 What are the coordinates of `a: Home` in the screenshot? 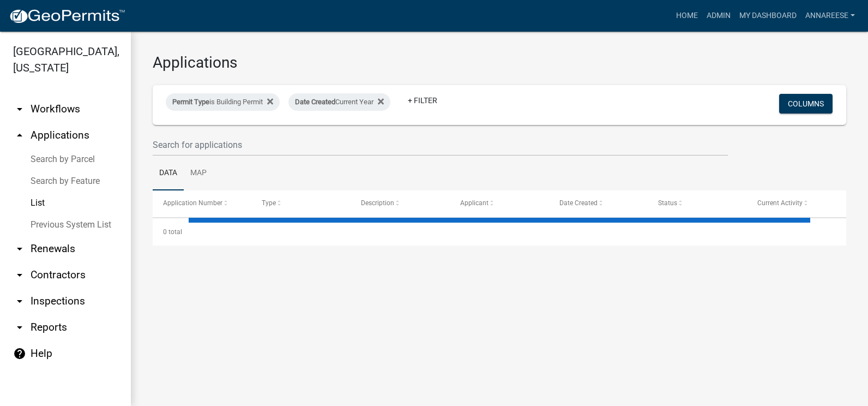 It's located at (687, 16).